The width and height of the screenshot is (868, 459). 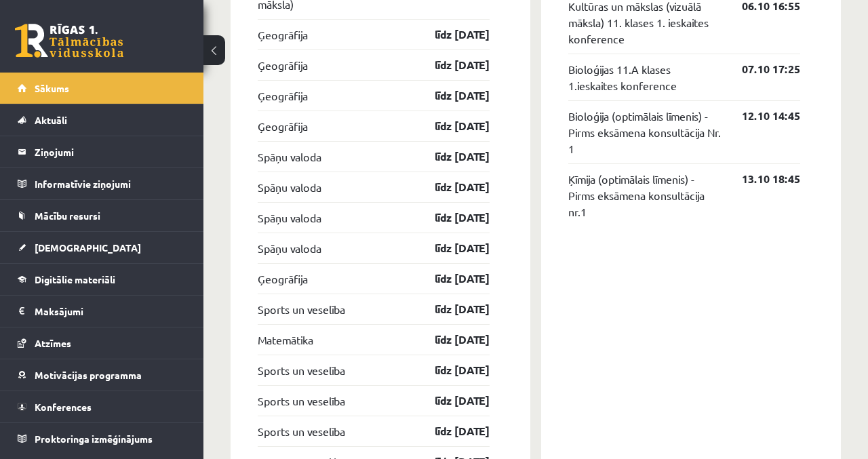 I want to click on a: Proktoringa izmēģinājums, so click(x=102, y=439).